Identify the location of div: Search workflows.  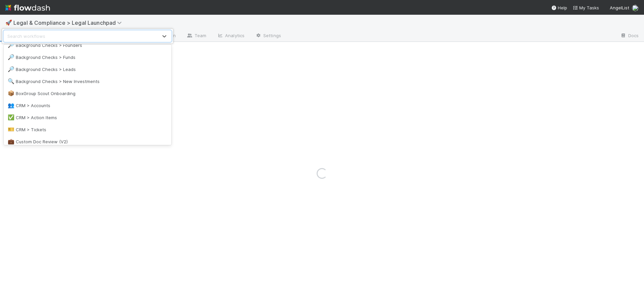
(26, 36).